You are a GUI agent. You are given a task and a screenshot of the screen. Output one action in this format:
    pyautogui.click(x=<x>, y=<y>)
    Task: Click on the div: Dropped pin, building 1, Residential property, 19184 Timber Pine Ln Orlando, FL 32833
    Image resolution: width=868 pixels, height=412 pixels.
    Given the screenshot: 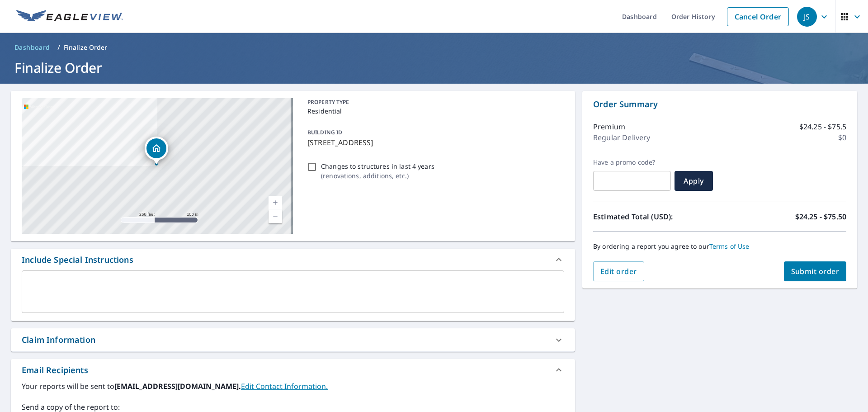 What is the action you would take?
    pyautogui.click(x=156, y=150)
    